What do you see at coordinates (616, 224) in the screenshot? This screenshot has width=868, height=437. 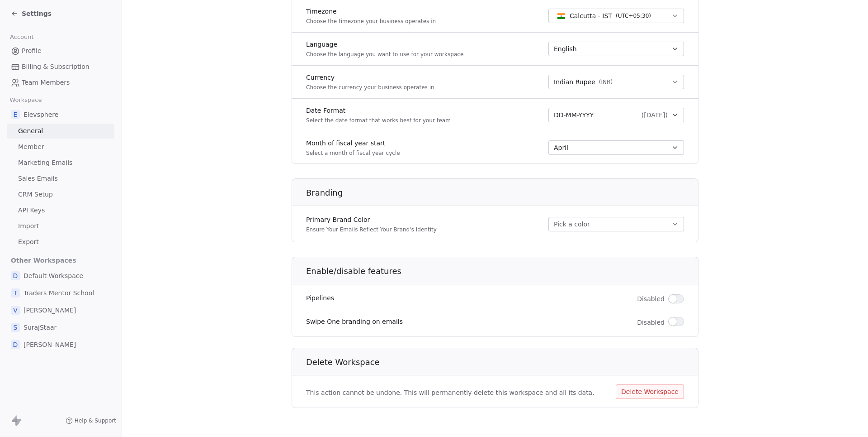 I see `button: Pick a color` at bounding box center [616, 224].